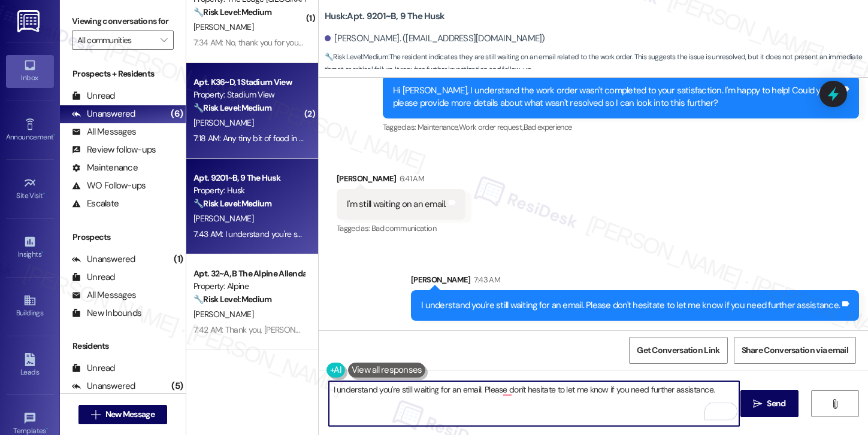 The width and height of the screenshot is (868, 435). I want to click on div: Prospects, so click(123, 237).